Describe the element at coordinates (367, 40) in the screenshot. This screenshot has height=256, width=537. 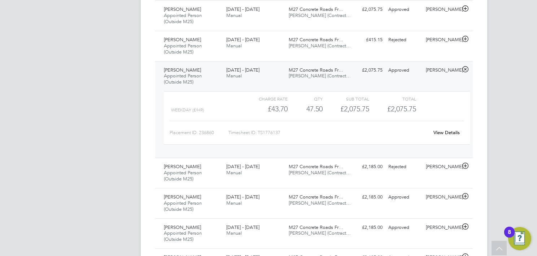
I see `div: £415.15` at that location.